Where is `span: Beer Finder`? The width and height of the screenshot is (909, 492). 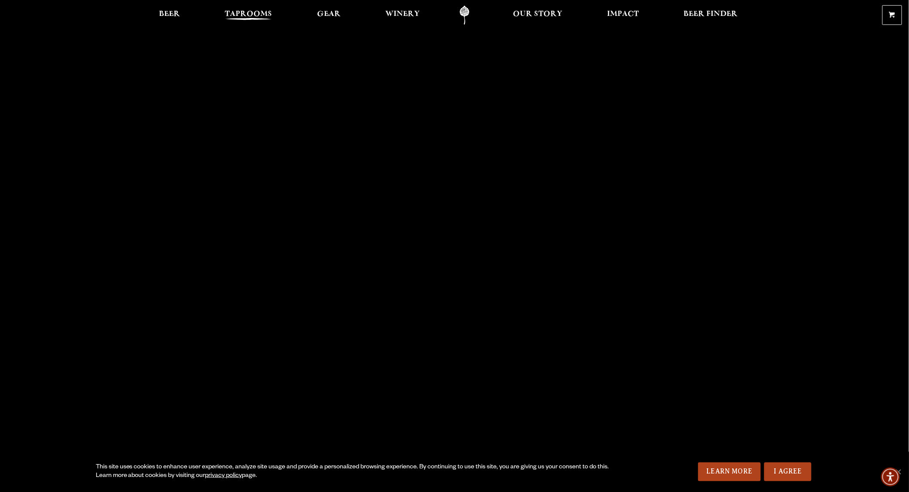 span: Beer Finder is located at coordinates (711, 14).